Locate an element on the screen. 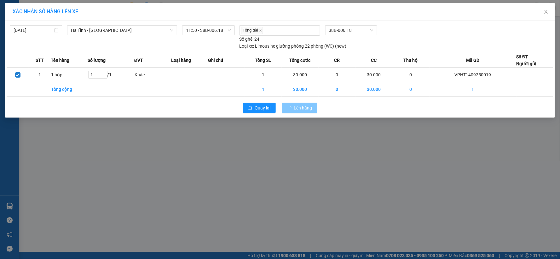  input: 14/09/2025 is located at coordinates (33, 30).